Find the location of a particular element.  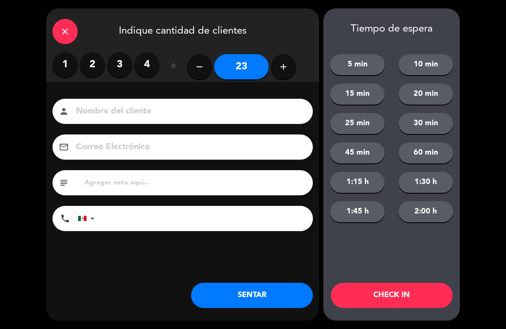

button: 1:15 h is located at coordinates (357, 182).